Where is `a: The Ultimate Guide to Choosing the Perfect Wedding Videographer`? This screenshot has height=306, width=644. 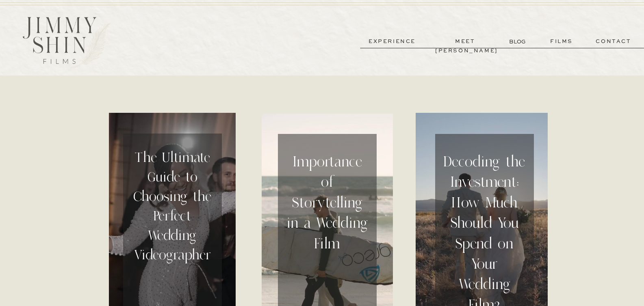
a: The Ultimate Guide to Choosing the Perfect Wedding Videographer is located at coordinates (172, 223).